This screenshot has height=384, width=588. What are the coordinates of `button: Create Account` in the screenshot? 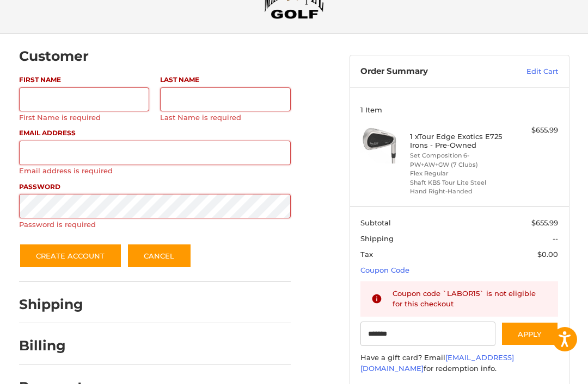 It's located at (70, 256).